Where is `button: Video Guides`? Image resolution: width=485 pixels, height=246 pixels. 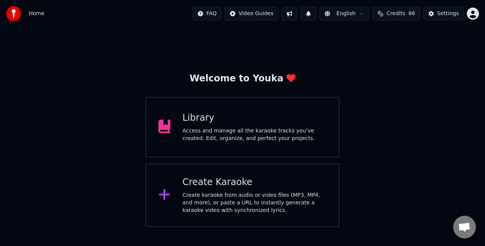 button: Video Guides is located at coordinates (252, 14).